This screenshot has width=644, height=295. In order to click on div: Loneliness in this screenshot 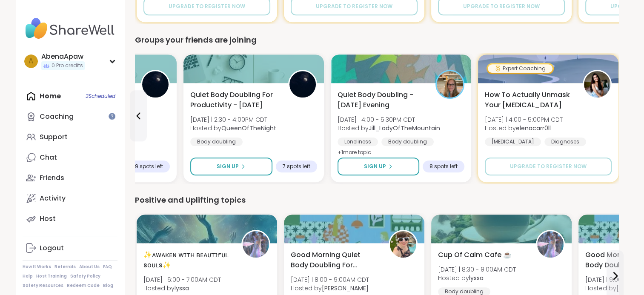, I will do `click(357, 142)`.